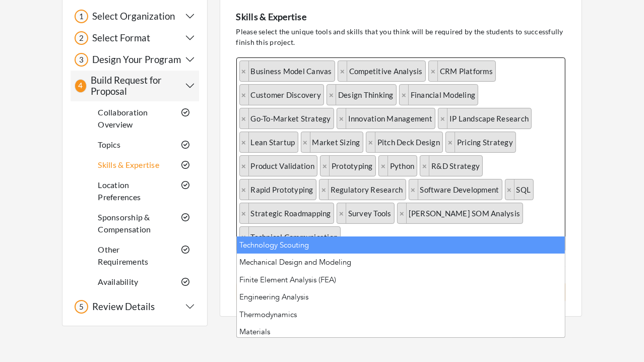 This screenshot has height=362, width=644. I want to click on span: Python, so click(403, 166).